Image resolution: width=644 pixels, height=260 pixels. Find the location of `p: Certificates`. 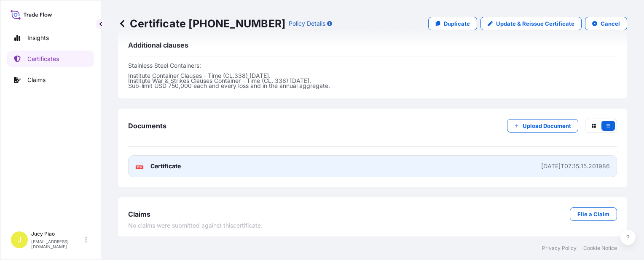

p: Certificates is located at coordinates (43, 59).